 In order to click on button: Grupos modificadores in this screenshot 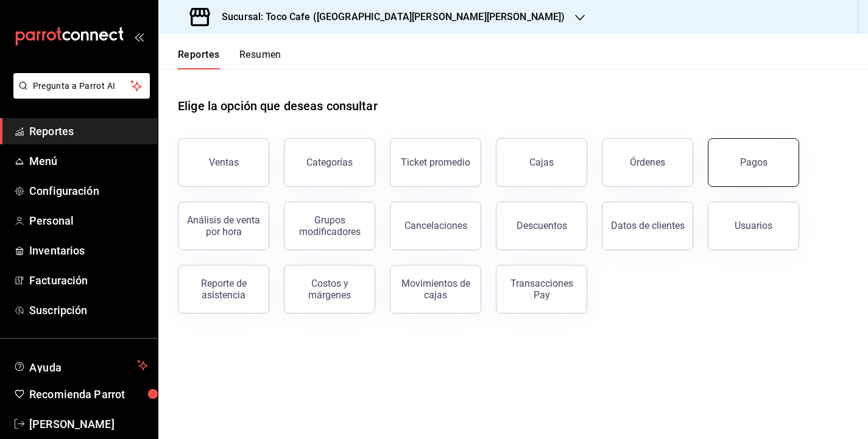, I will do `click(330, 226)`.